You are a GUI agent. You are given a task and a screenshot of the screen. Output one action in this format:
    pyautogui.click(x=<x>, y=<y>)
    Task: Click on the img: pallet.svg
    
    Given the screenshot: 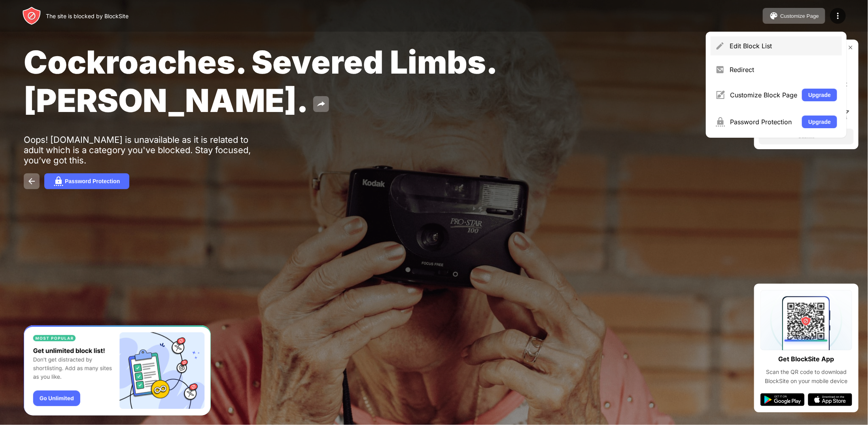 What is the action you would take?
    pyautogui.click(x=774, y=16)
    